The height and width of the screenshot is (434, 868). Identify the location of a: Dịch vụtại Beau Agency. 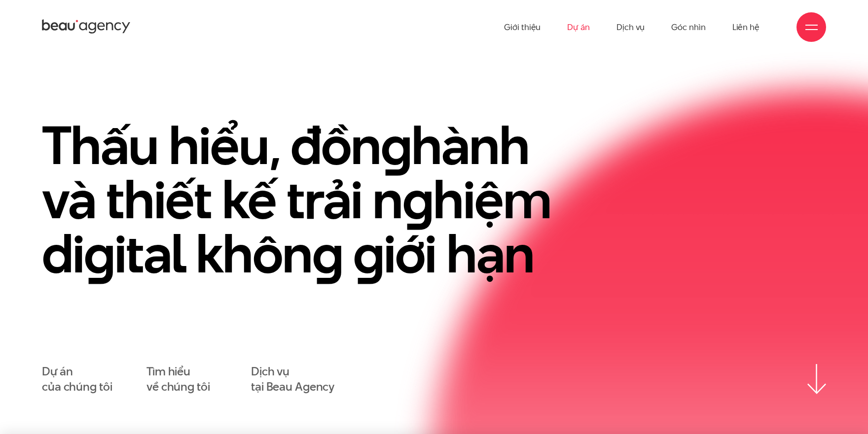
(292, 380).